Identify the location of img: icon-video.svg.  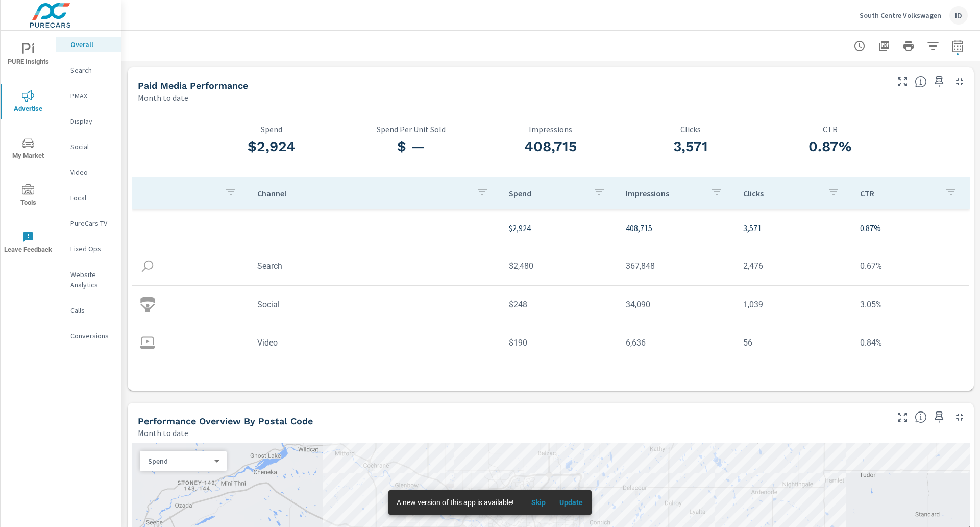
(147, 342).